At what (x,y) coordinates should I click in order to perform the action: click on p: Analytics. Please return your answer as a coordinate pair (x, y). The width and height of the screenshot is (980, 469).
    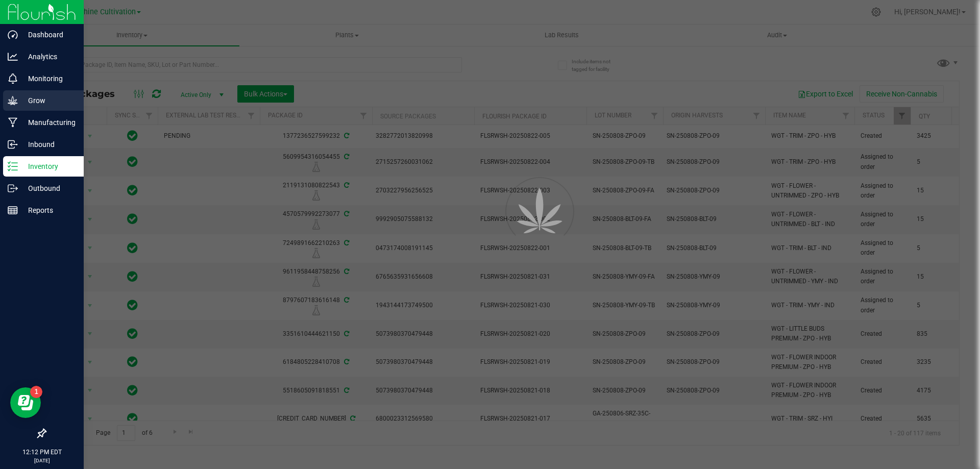
    Looking at the image, I should click on (48, 57).